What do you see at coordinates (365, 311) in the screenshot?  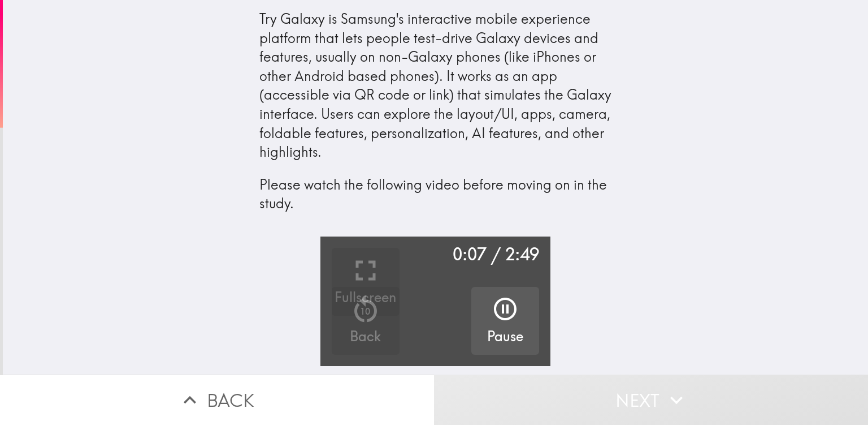 I see `p: 10` at bounding box center [365, 311].